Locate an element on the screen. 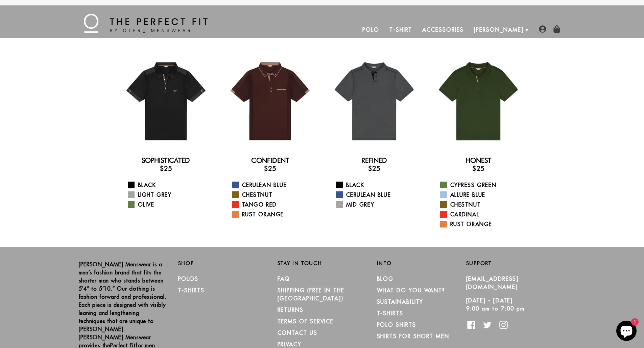  a: Tango Red is located at coordinates (274, 205).